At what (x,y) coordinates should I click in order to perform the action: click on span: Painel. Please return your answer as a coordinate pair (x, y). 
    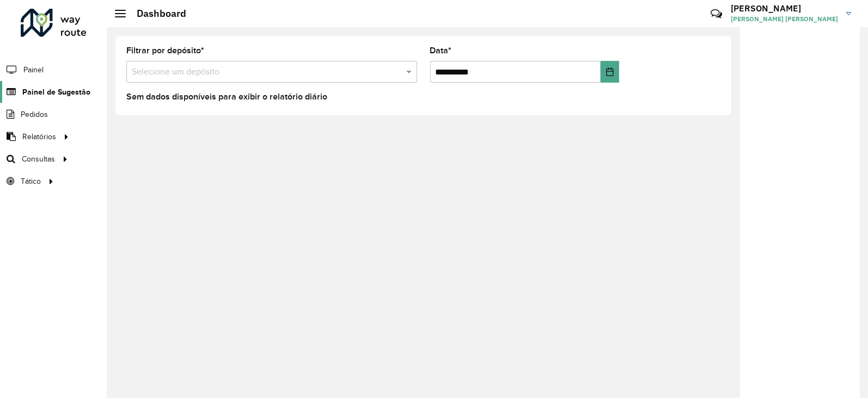
    Looking at the image, I should click on (33, 70).